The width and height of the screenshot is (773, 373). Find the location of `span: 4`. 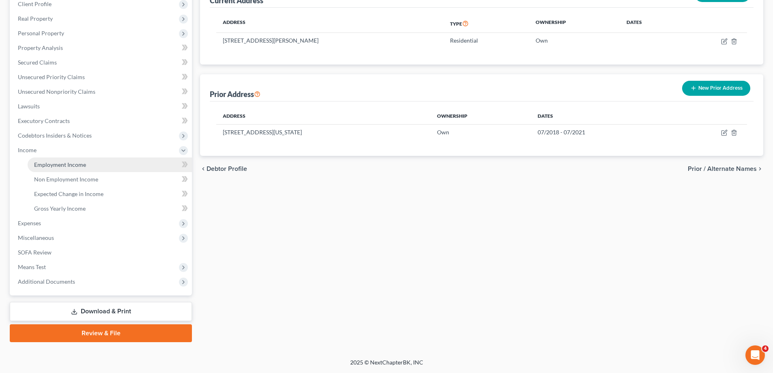

span: 4 is located at coordinates (765, 349).